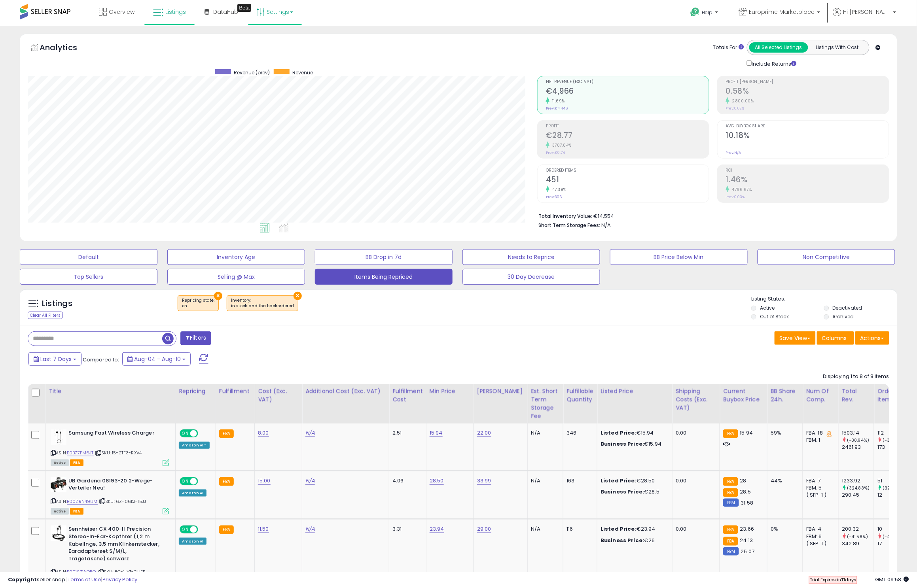 The height and width of the screenshot is (588, 917). I want to click on span: 24.13, so click(747, 540).